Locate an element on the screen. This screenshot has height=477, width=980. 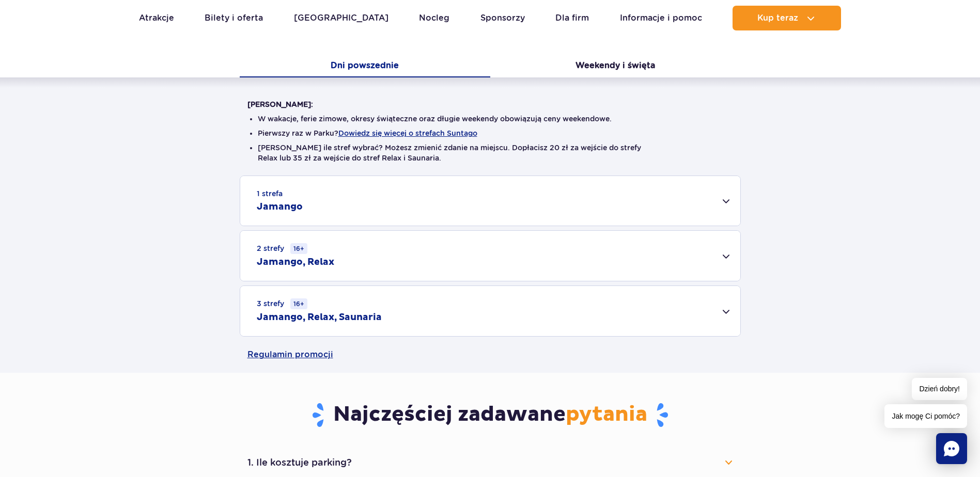
span: Kup teraz is located at coordinates (778, 18).